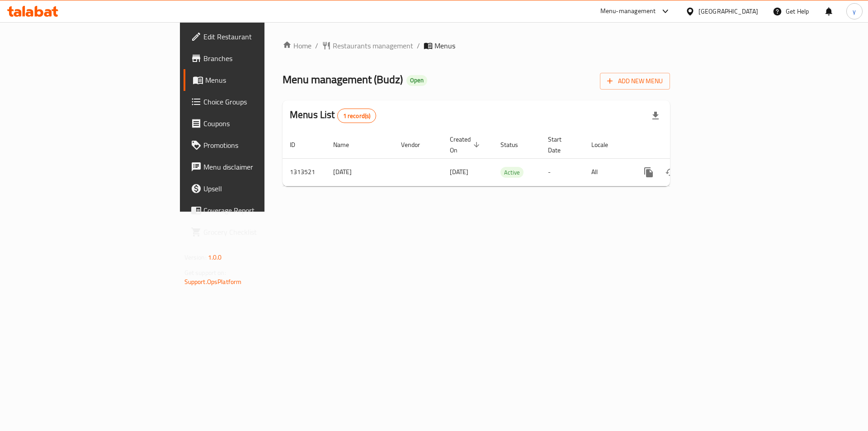 Image resolution: width=868 pixels, height=431 pixels. What do you see at coordinates (260, 210) in the screenshot?
I see `span: Coverage Report` at bounding box center [260, 210].